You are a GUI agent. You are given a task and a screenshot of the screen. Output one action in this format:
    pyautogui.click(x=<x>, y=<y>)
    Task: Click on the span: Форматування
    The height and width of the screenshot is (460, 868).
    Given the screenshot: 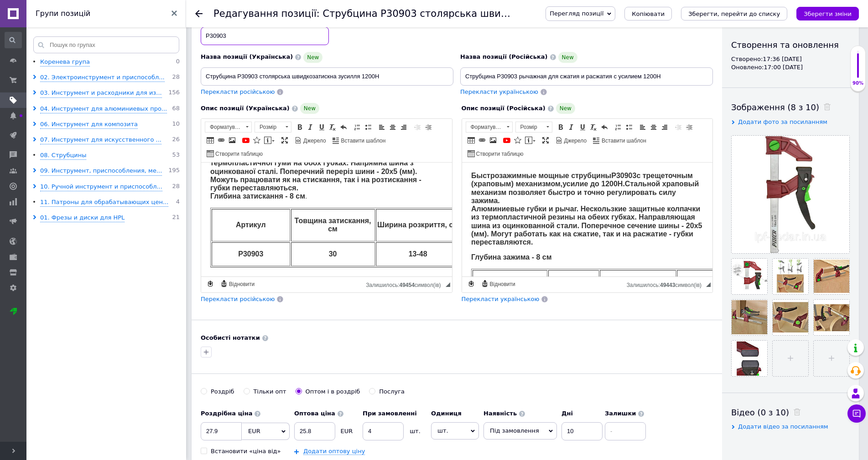 What is the action you would take?
    pyautogui.click(x=224, y=127)
    